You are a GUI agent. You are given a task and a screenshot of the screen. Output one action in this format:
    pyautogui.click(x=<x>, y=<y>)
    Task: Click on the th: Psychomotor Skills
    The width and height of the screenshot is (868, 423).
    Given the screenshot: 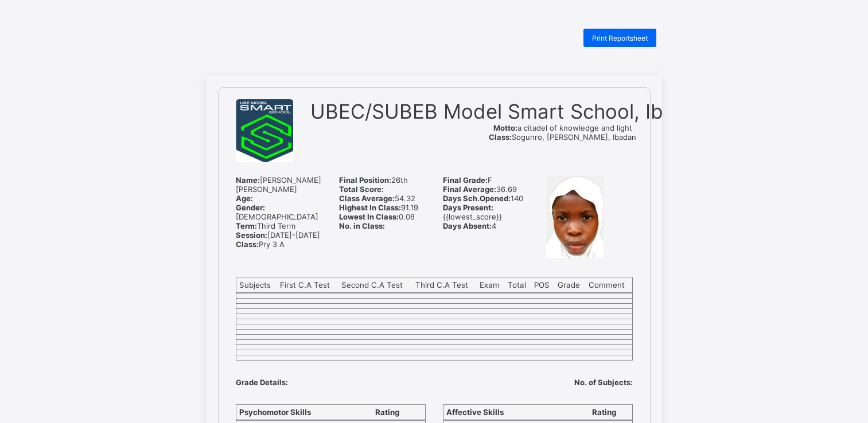 What is the action you would take?
    pyautogui.click(x=304, y=412)
    